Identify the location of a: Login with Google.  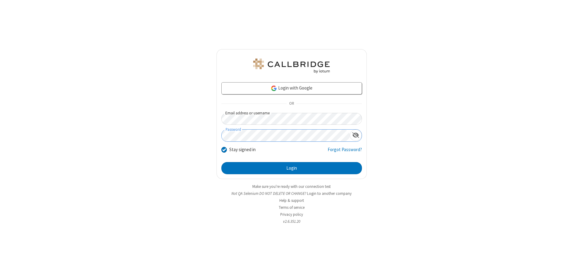
(292, 88).